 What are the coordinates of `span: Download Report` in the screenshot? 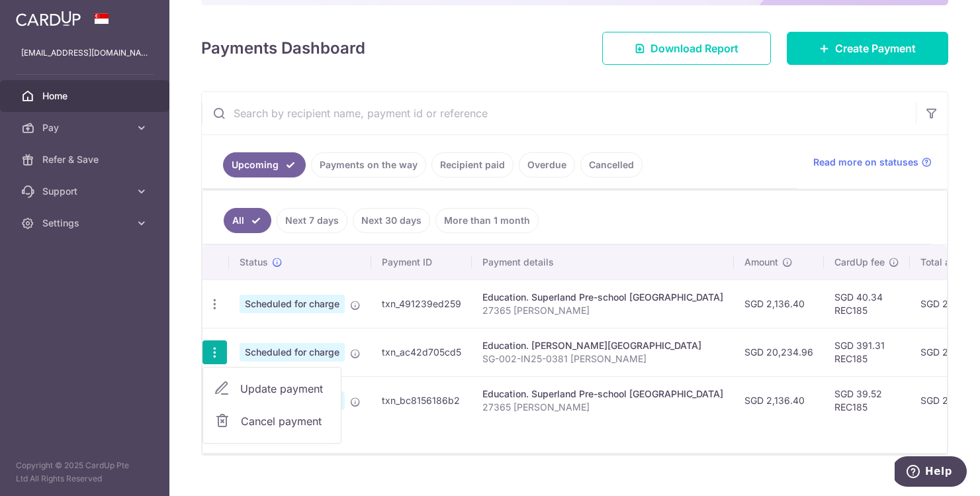 It's located at (694, 48).